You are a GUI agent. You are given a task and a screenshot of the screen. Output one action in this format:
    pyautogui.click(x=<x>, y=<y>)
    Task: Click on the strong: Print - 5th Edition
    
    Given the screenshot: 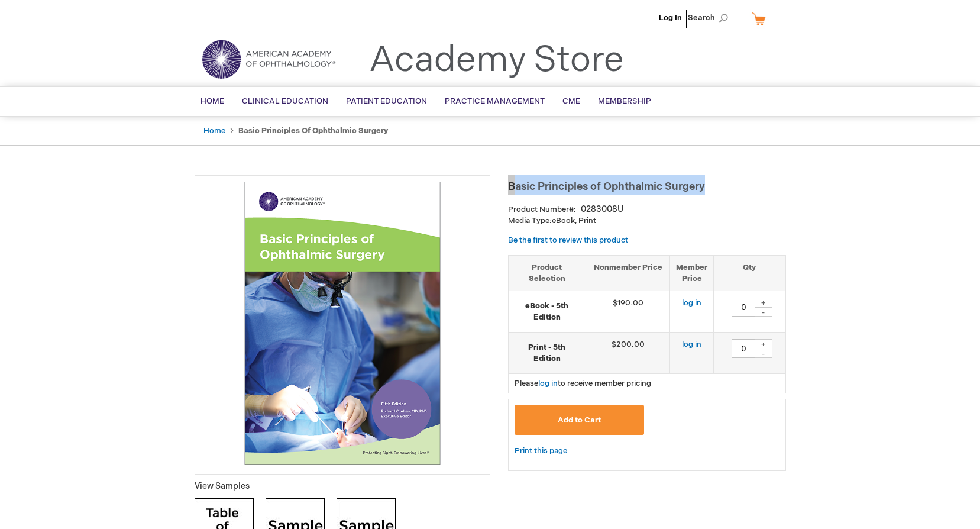 What is the action you would take?
    pyautogui.click(x=547, y=352)
    